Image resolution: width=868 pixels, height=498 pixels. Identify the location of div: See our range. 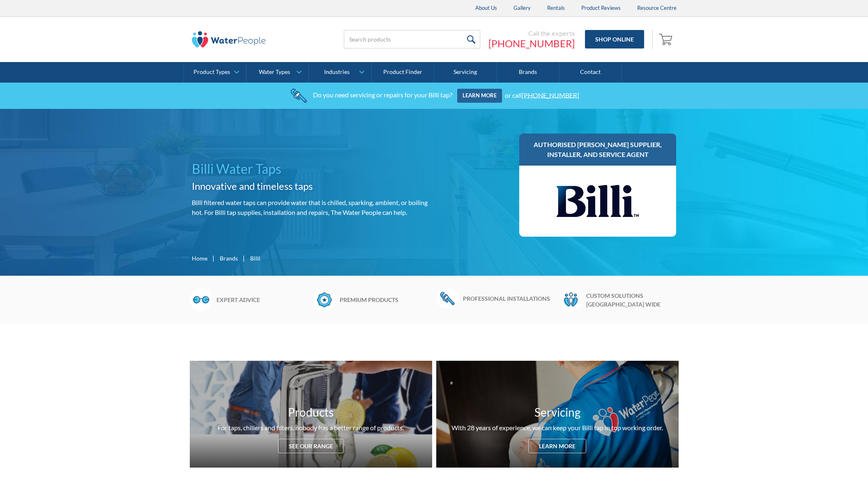
(311, 446).